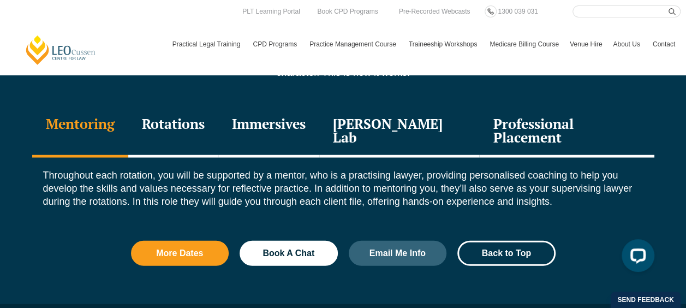  What do you see at coordinates (80, 131) in the screenshot?
I see `div: Mentoring` at bounding box center [80, 131].